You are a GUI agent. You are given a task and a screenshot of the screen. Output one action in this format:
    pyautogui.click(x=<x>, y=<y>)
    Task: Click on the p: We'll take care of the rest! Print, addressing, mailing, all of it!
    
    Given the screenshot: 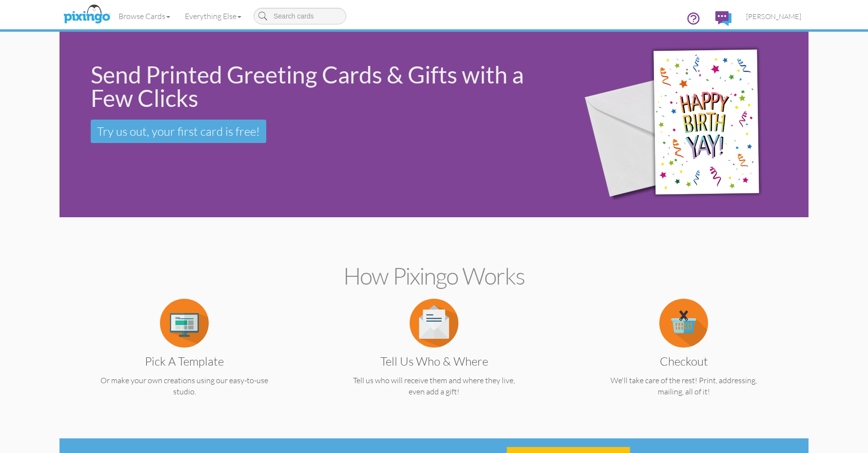 What is the action you would take?
    pyautogui.click(x=684, y=386)
    